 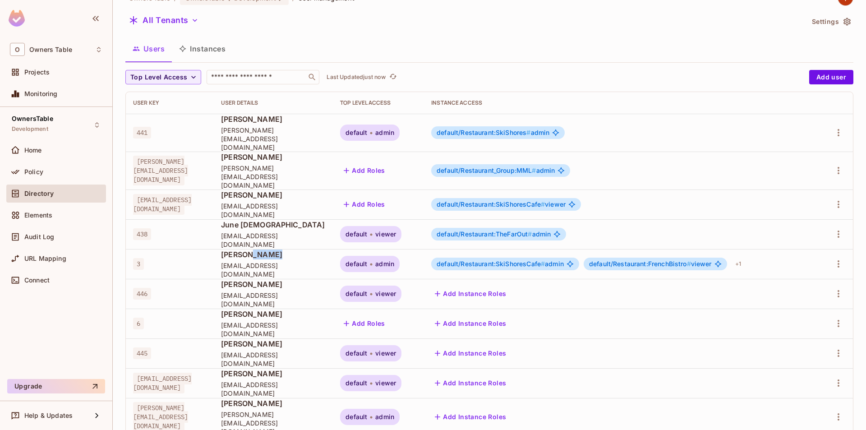 I want to click on span: URL Mapping, so click(x=45, y=258).